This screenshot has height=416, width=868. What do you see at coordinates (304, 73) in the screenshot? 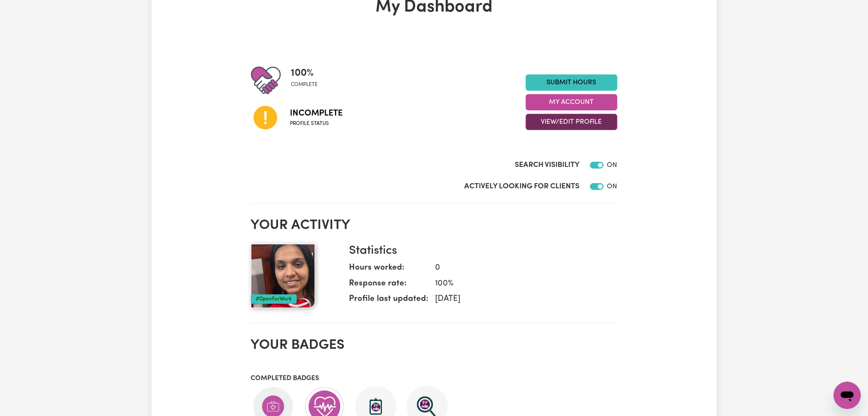
I see `span: 100 %` at bounding box center [304, 73].